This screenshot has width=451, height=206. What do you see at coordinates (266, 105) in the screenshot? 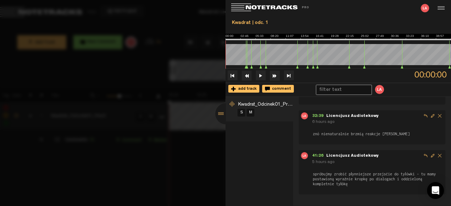
I see `span: Kwadrat_Odcinek01_Prev2` at bounding box center [266, 105].